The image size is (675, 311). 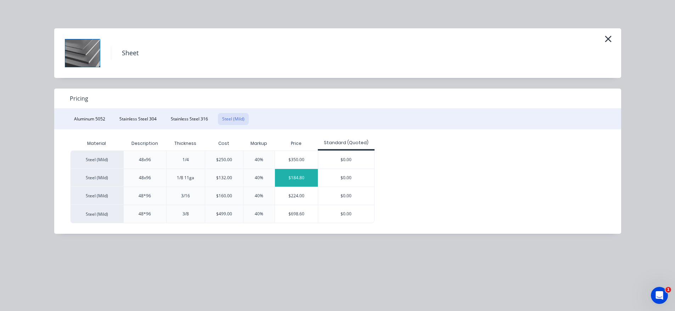 I want to click on div: $250.00, so click(x=224, y=160).